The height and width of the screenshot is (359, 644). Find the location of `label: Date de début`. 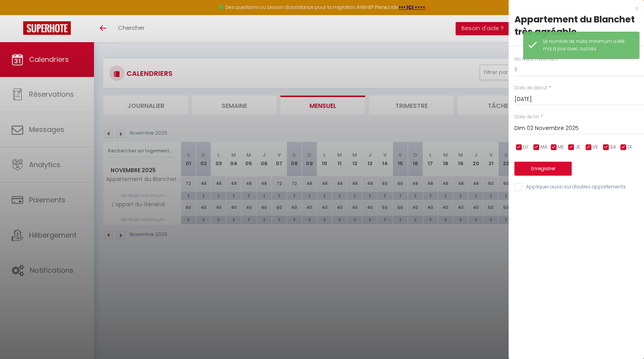

label: Date de début is located at coordinates (530, 87).